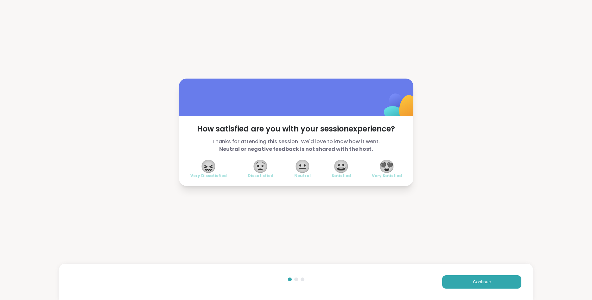  Describe the element at coordinates (296, 149) in the screenshot. I see `b: Neutral or negative feedback is not shared with the host.` at that location.